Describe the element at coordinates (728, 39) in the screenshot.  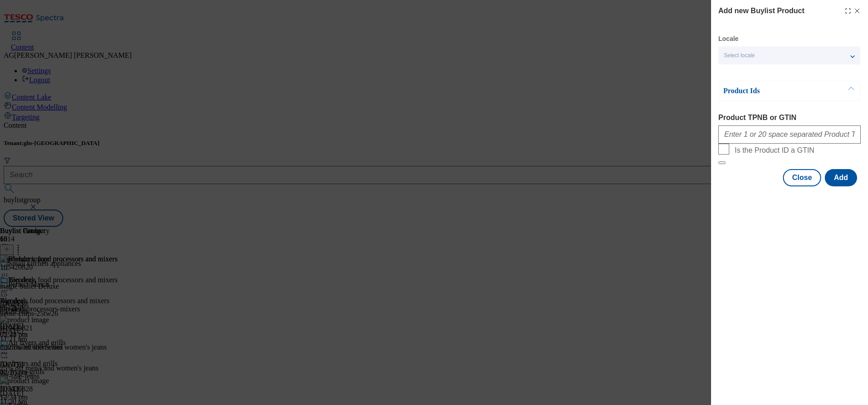
I see `label: Locale` at that location.